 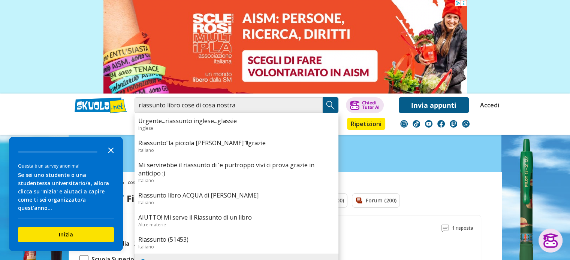 What do you see at coordinates (111, 150) in the screenshot?
I see `button: Close the survey` at bounding box center [111, 150].